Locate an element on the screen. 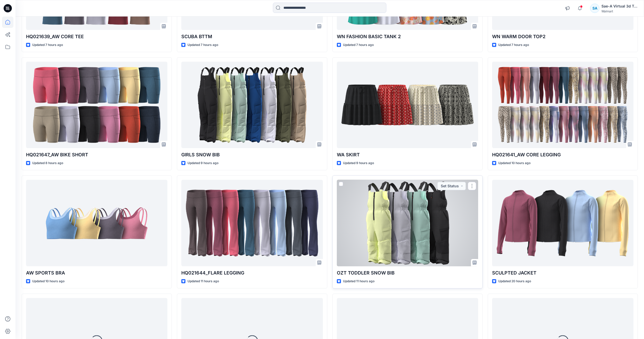  p: AW SPORTS BRA is located at coordinates (97, 273).